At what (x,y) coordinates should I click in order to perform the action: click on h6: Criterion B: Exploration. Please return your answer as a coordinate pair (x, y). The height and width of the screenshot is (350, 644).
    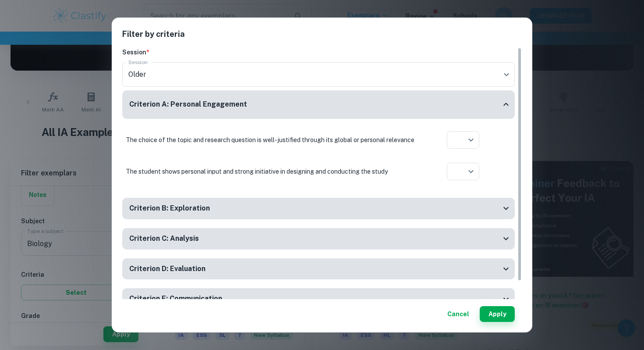
    Looking at the image, I should click on (170, 208).